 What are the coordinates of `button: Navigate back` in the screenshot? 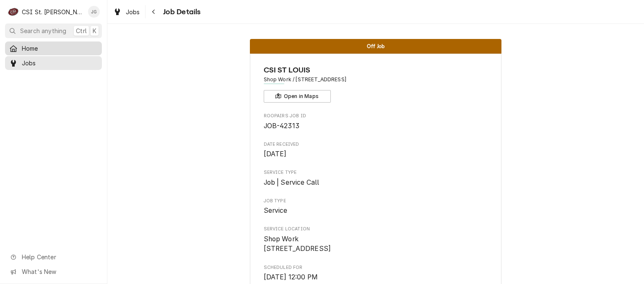 It's located at (154, 12).